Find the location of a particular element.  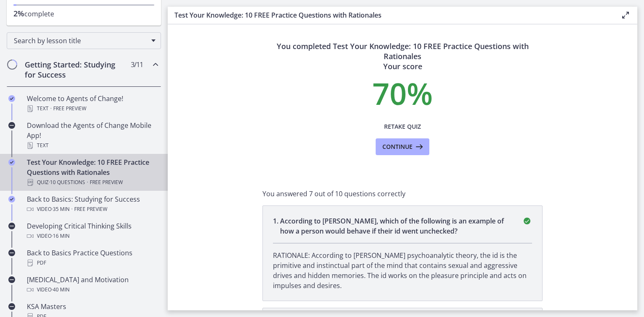

span: Retake Quiz is located at coordinates (403, 127).